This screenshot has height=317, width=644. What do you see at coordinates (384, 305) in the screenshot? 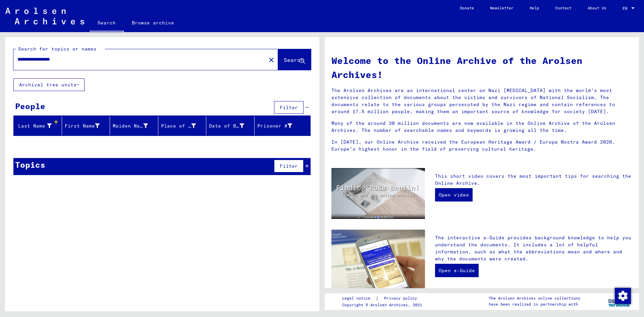
I see `p: Copyright © Arolsen Archives, 2021` at bounding box center [384, 305].